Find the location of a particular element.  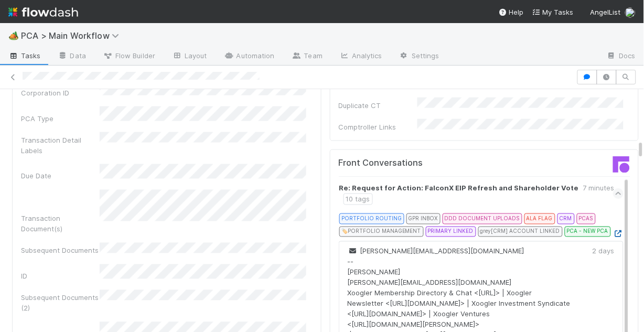

a: Settings is located at coordinates (419, 56).